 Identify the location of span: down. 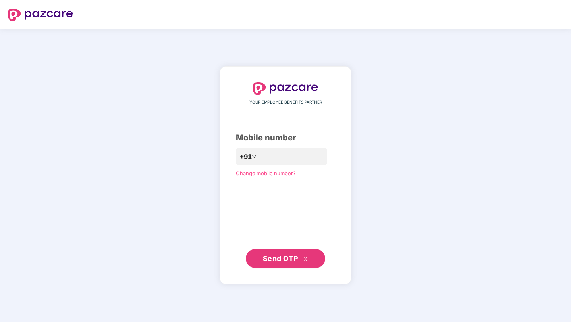
(254, 157).